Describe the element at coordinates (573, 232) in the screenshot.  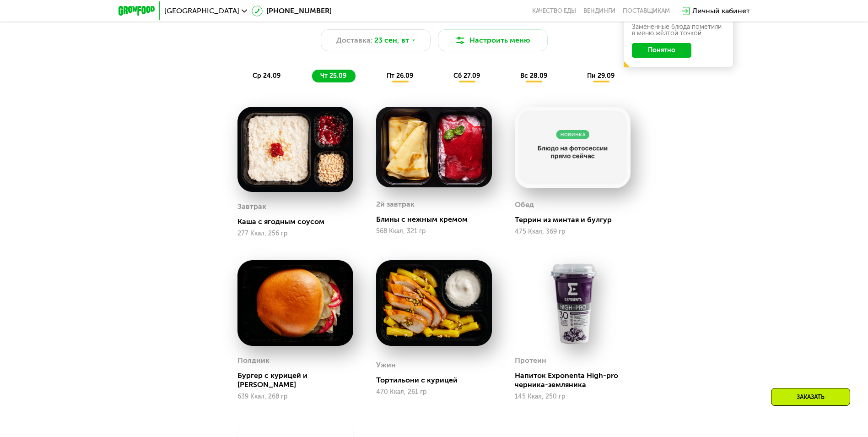
I see `div: 475 Ккал, 369 гр` at that location.